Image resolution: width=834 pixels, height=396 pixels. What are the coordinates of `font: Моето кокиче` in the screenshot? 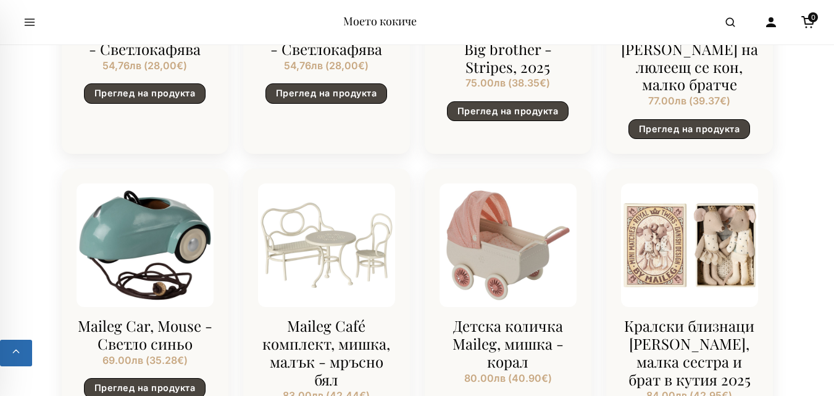 It's located at (380, 21).